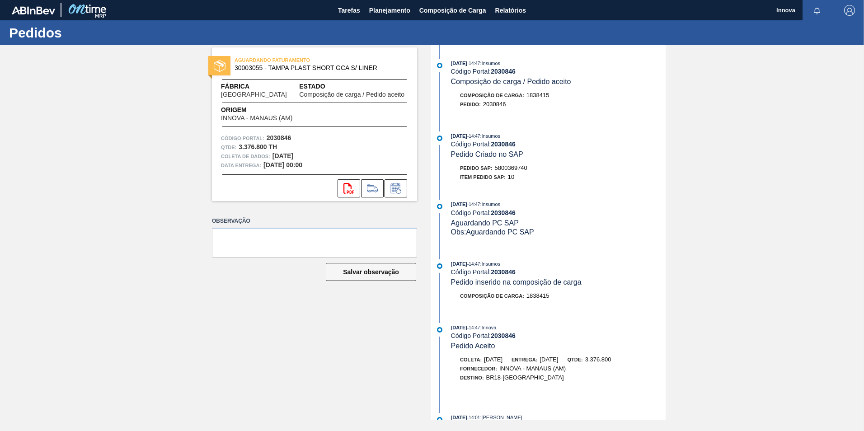  Describe the element at coordinates (488, 328) in the screenshot. I see `span: : Innova` at that location.